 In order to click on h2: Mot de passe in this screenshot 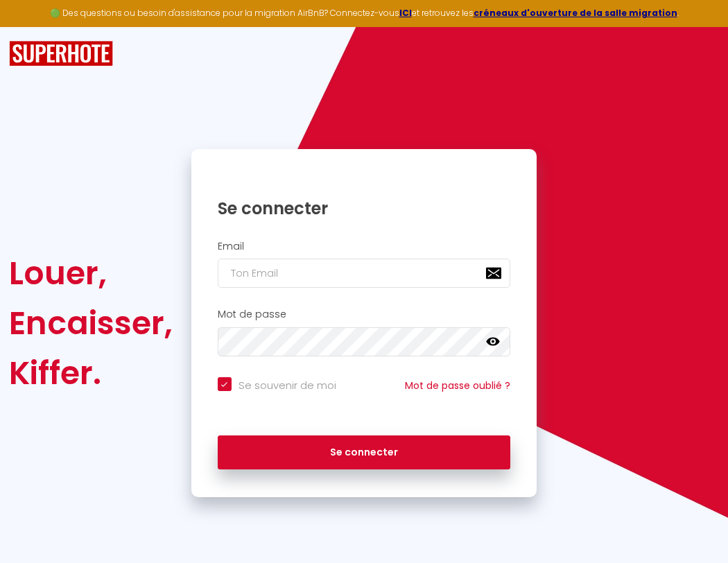, I will do `click(364, 314)`.